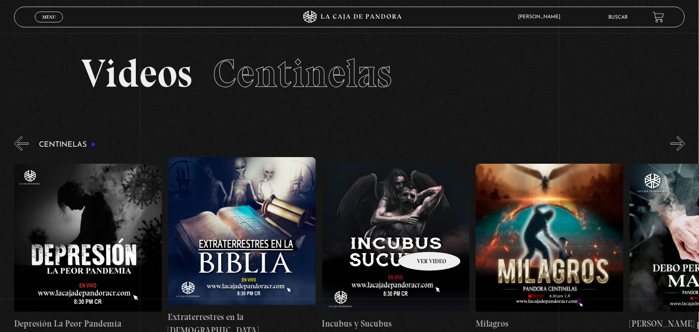  I want to click on button: Previous, so click(21, 143).